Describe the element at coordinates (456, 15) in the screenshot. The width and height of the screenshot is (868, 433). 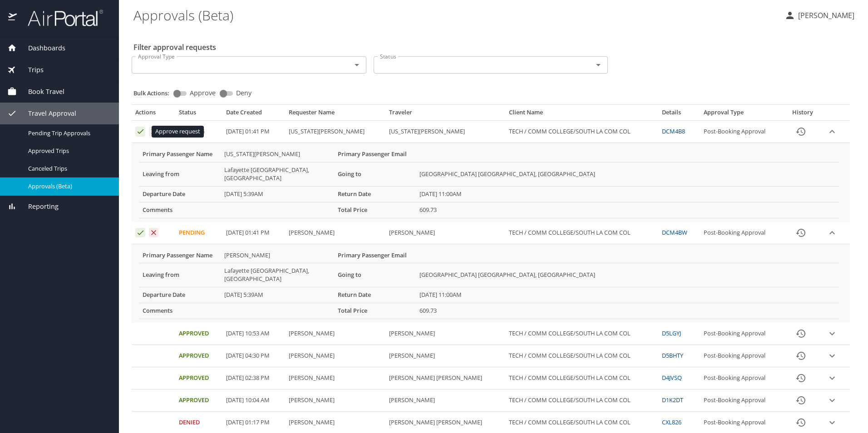
I see `h1: Approvals (Beta)` at that location.